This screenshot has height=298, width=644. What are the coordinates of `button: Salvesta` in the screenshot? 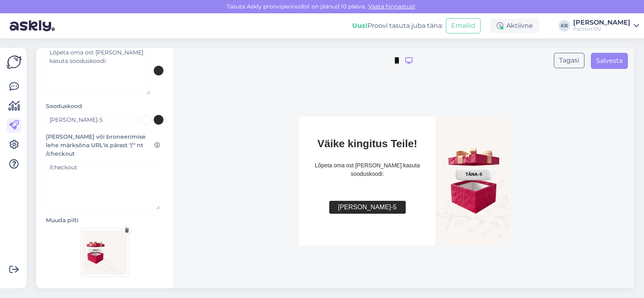 It's located at (610, 61).